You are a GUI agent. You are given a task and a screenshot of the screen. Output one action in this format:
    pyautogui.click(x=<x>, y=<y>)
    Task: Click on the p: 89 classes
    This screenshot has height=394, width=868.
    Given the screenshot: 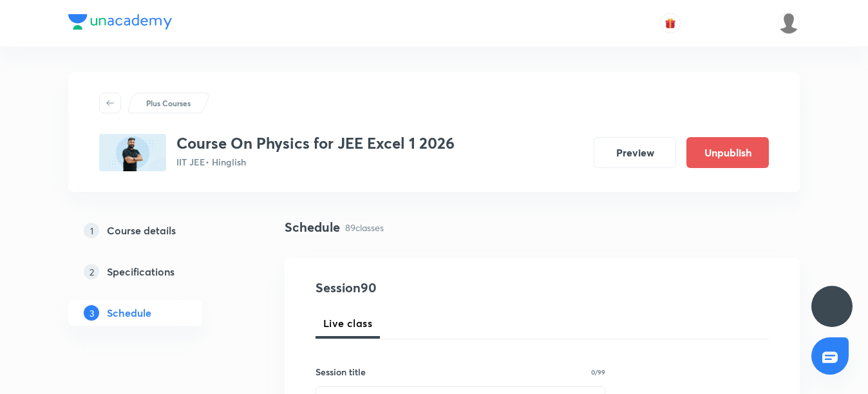 What is the action you would take?
    pyautogui.click(x=364, y=227)
    